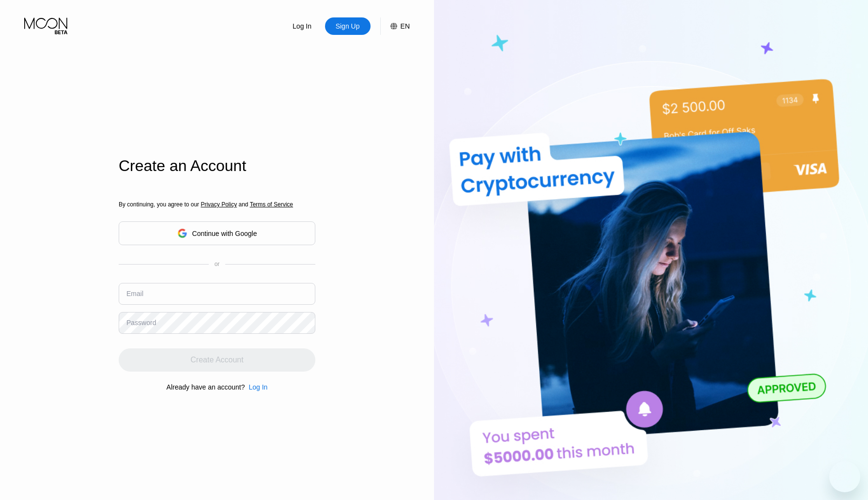 The image size is (868, 500). Describe the element at coordinates (206, 387) in the screenshot. I see `div: Already have an account?` at that location.